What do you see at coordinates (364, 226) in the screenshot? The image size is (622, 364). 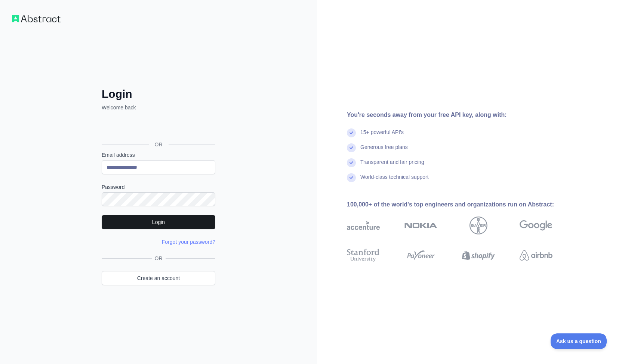 I see `img: accenture` at bounding box center [364, 226].